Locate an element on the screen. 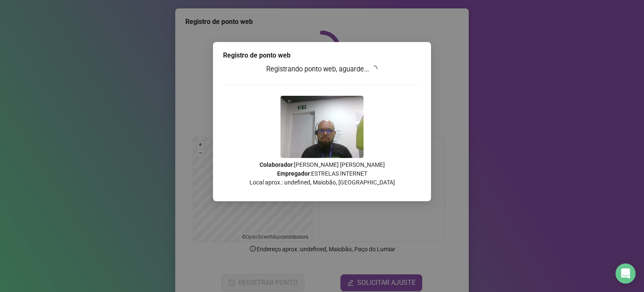 Image resolution: width=644 pixels, height=292 pixels. strong: Colaborador is located at coordinates (276, 165).